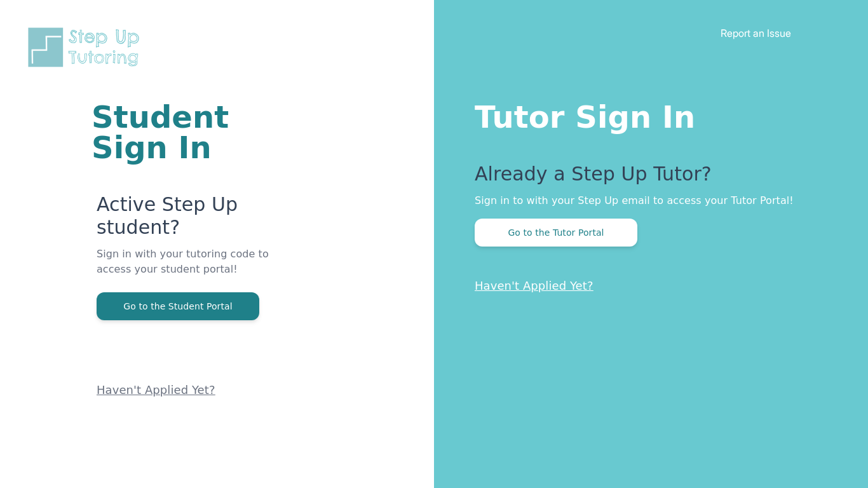 The width and height of the screenshot is (868, 488). I want to click on a: Go to the Student Portal, so click(178, 306).